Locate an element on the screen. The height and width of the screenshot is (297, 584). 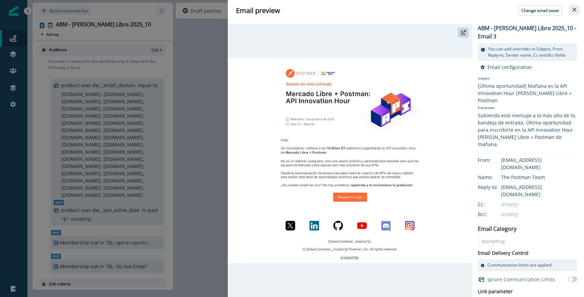
p: Communication limits are applied. is located at coordinates (520, 265).